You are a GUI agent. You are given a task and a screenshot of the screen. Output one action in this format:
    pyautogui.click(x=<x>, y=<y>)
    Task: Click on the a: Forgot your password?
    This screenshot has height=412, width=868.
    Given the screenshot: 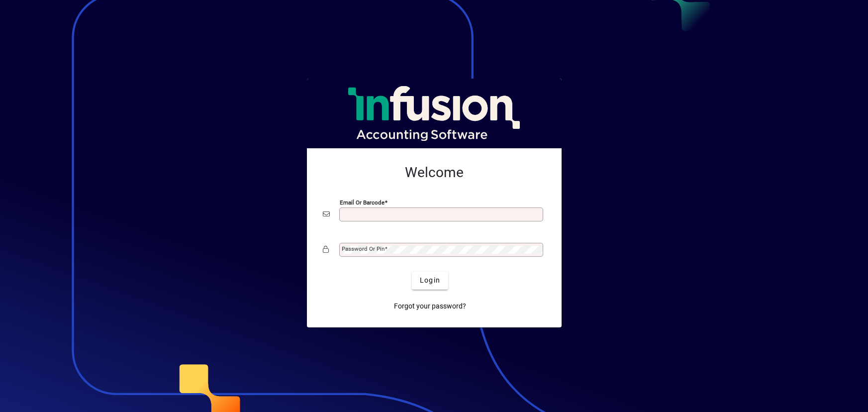 What is the action you would take?
    pyautogui.click(x=430, y=306)
    